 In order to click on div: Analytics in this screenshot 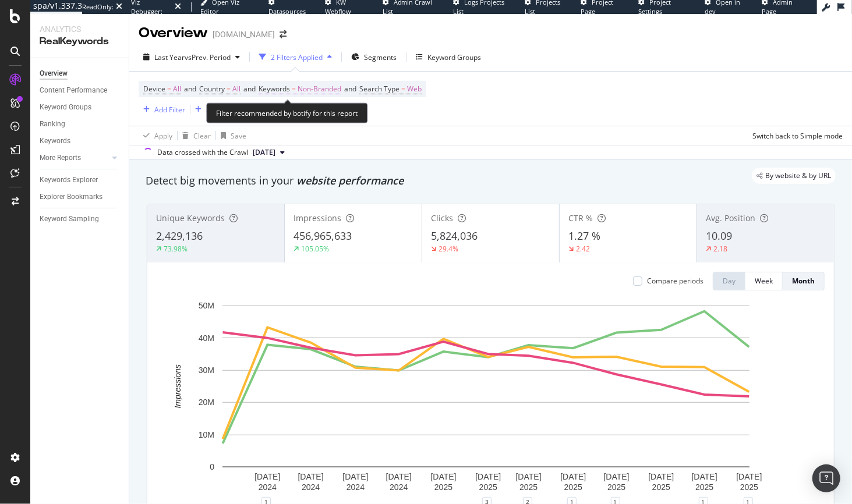, I will do `click(79, 29)`.